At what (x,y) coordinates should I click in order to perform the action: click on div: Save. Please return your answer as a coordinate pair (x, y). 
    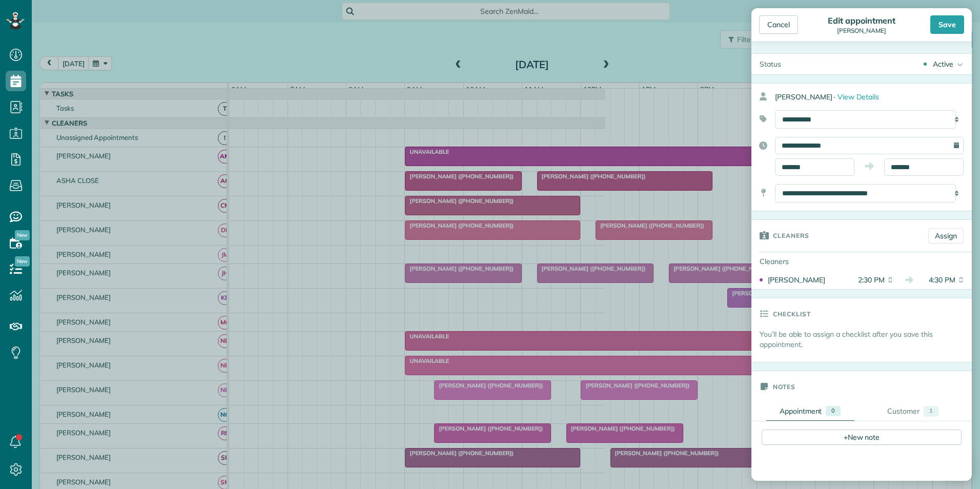
    Looking at the image, I should click on (947, 24).